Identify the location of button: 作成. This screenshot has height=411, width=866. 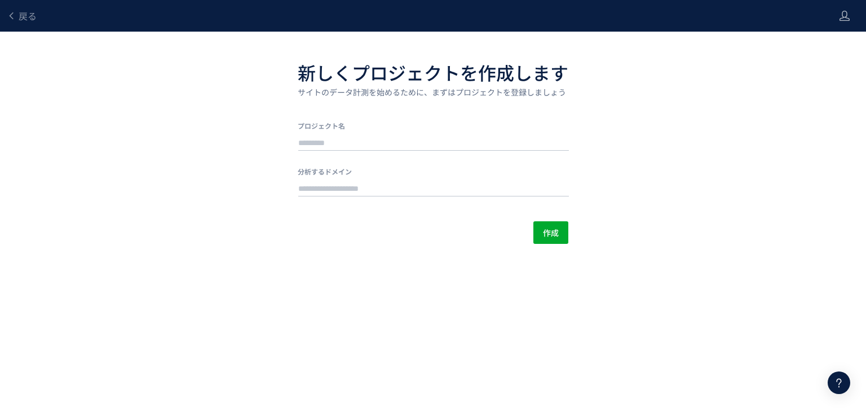
(551, 232).